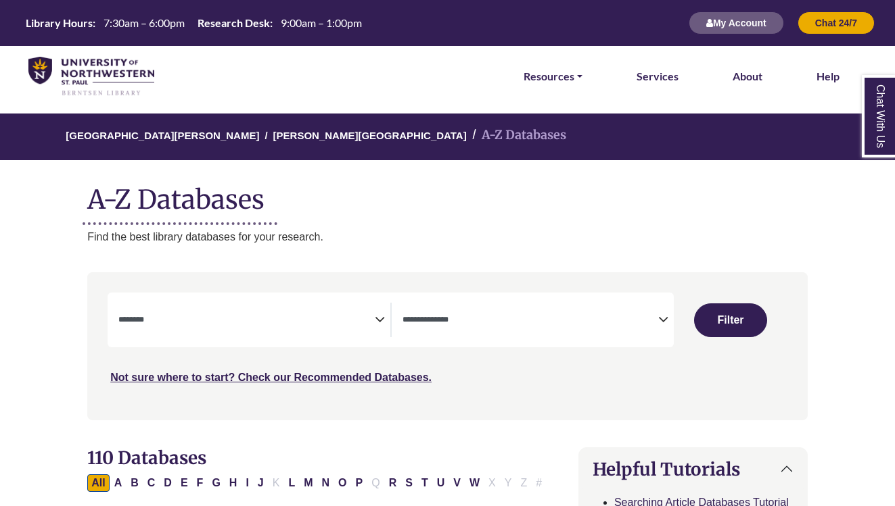 The height and width of the screenshot is (506, 895). Describe the element at coordinates (730, 320) in the screenshot. I see `button: Submit for Search Results` at that location.